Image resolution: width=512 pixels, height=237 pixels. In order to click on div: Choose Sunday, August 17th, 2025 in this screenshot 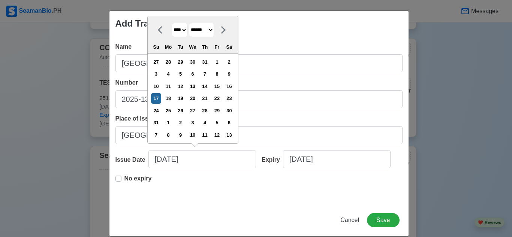, I will do `click(156, 98)`.